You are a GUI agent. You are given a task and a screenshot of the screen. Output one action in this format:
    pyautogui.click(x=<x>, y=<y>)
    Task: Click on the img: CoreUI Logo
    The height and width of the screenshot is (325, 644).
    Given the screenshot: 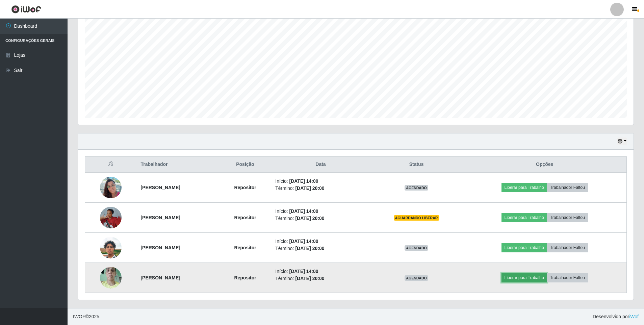 What is the action you would take?
    pyautogui.click(x=26, y=9)
    